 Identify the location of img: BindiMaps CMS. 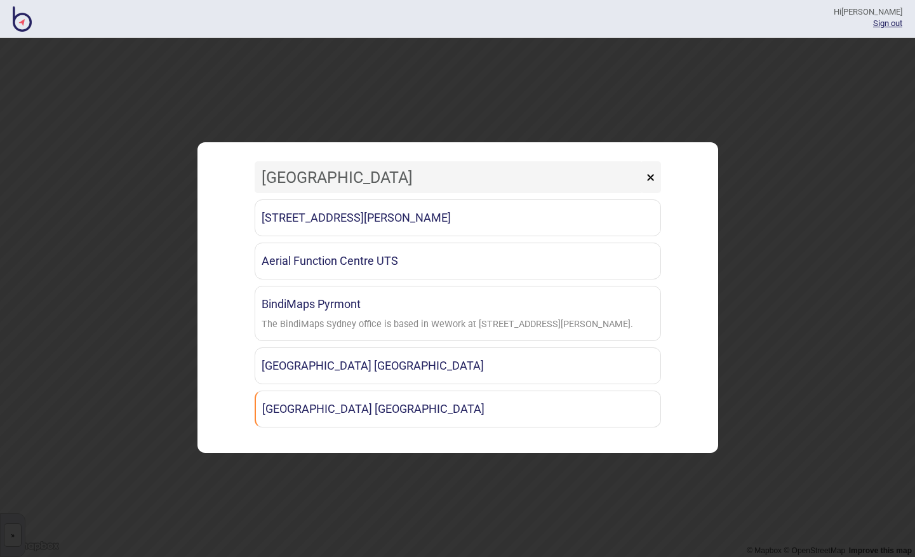
(22, 19).